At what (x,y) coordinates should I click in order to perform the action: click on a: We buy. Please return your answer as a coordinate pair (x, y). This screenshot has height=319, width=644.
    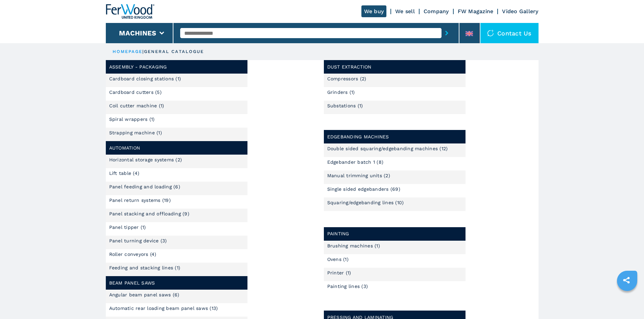
    Looking at the image, I should click on (374, 11).